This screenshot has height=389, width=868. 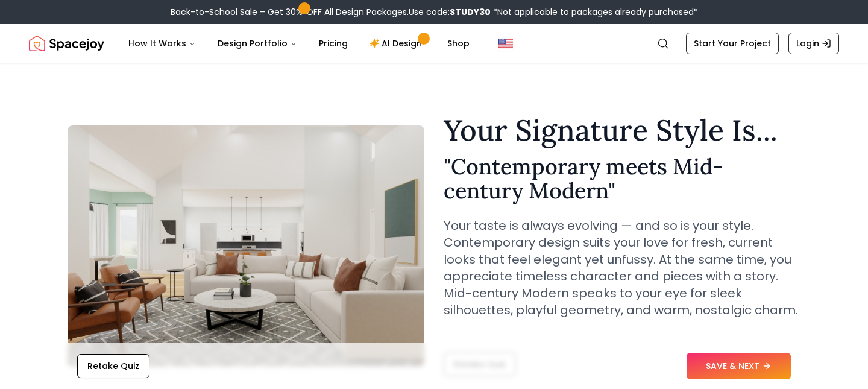 What do you see at coordinates (622, 267) in the screenshot?
I see `p: Your taste is always evolving — and so is your style. Contemporary design suits your love for fre...` at bounding box center [622, 267].